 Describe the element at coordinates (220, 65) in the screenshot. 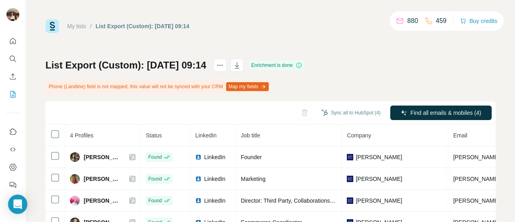

I see `button: actions` at that location.